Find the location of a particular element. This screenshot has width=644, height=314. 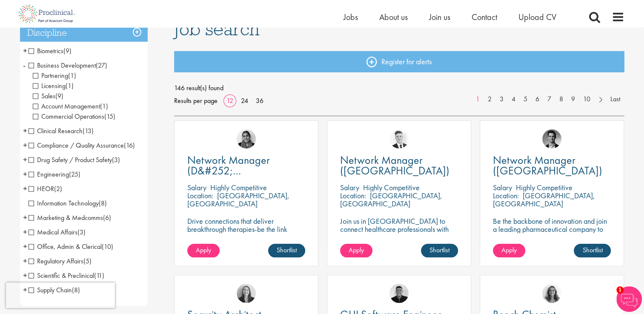

img: Anjali Parbhu is located at coordinates (246, 138).